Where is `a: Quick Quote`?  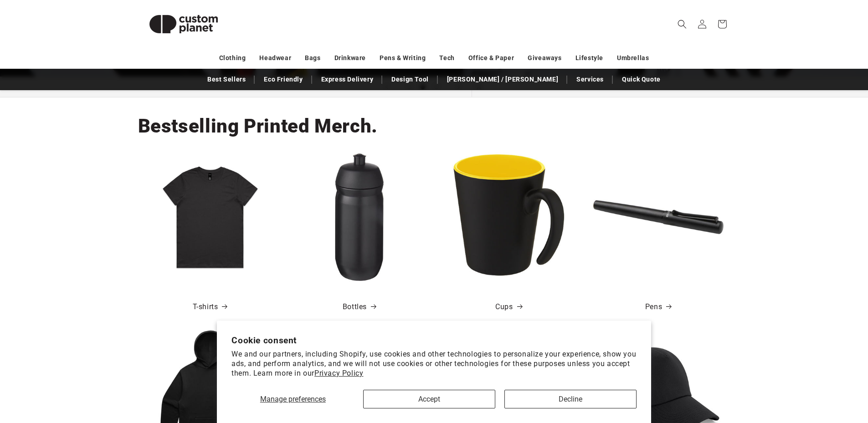
a: Quick Quote is located at coordinates (641, 79).